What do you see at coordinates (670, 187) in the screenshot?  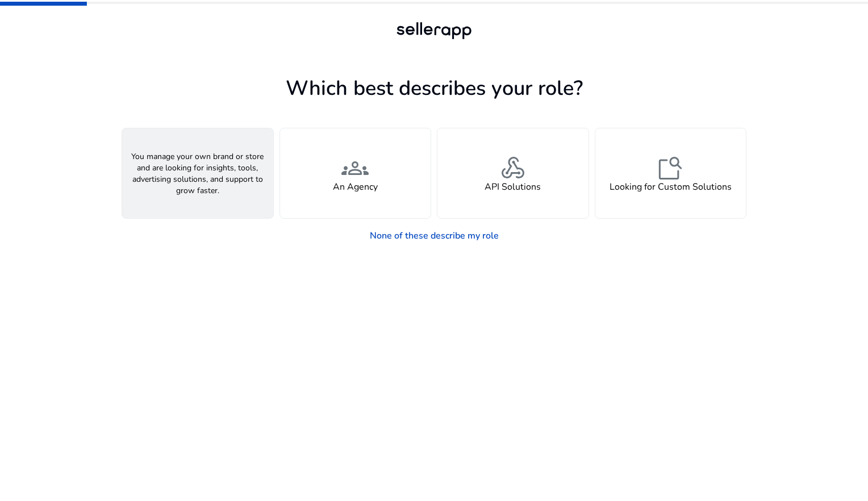 I see `h4: Looking for Custom Solutions` at bounding box center [670, 187].